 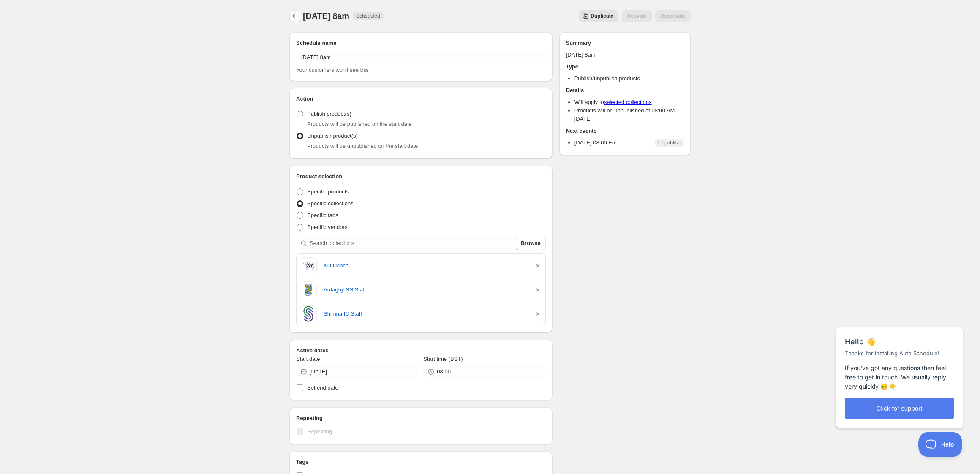 I want to click on input: Search collections, so click(x=412, y=243).